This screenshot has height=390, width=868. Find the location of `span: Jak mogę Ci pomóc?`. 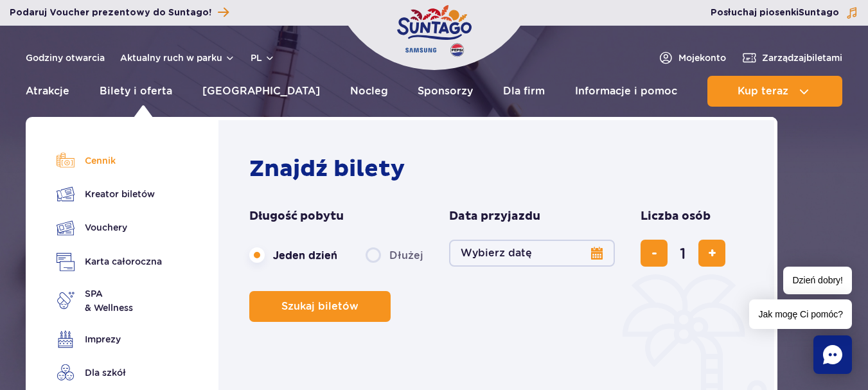

span: Jak mogę Ci pomóc? is located at coordinates (800, 314).